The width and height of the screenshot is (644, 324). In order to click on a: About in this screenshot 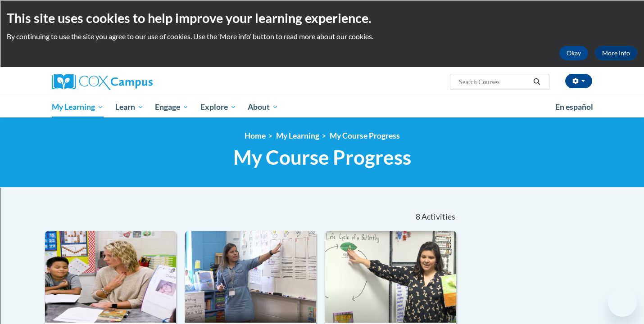, I will do `click(264, 107)`.